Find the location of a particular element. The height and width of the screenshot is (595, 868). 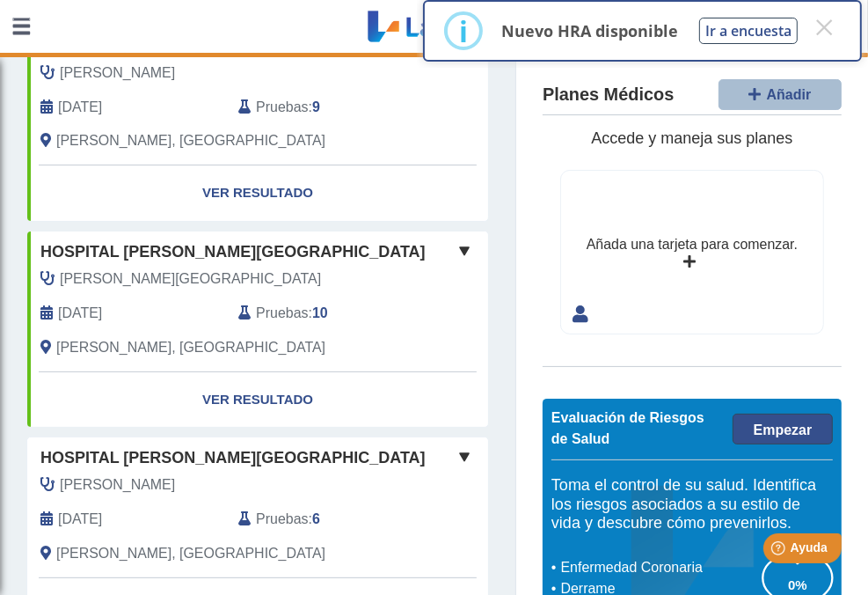

div: Añada una tarjeta para comenzar. is located at coordinates (692, 245).